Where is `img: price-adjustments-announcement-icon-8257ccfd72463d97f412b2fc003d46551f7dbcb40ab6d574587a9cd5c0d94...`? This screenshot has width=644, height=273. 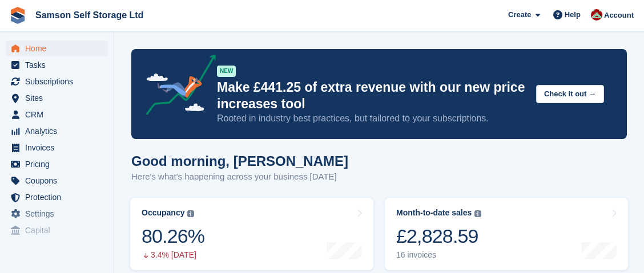
img: price-adjustments-announcement-icon-8257ccfd72463d97f412b2fc003d46551f7dbcb40ab6d574587a9cd5c0d94... is located at coordinates (176, 87).